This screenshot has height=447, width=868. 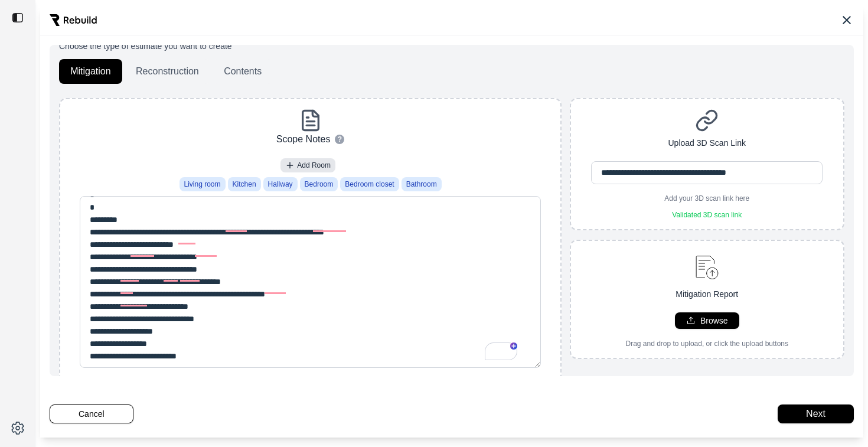 What do you see at coordinates (707, 343) in the screenshot?
I see `p: Drag and drop to upload, or click the upload buttons` at bounding box center [707, 343].